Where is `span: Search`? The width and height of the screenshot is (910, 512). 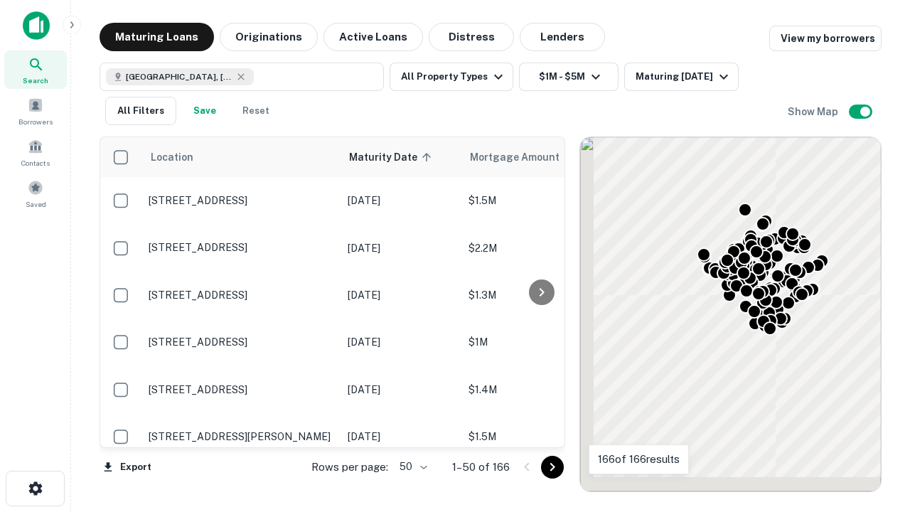
span: Search is located at coordinates (36, 80).